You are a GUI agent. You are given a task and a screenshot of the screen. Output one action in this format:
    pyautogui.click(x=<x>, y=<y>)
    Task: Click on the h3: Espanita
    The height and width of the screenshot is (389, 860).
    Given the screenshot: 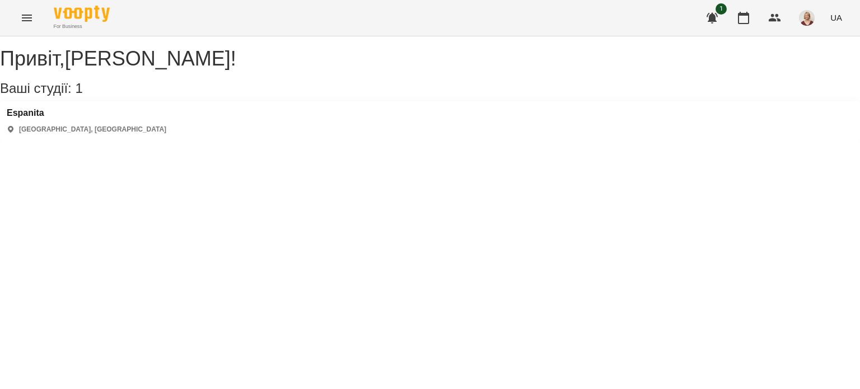 What is the action you would take?
    pyautogui.click(x=86, y=113)
    